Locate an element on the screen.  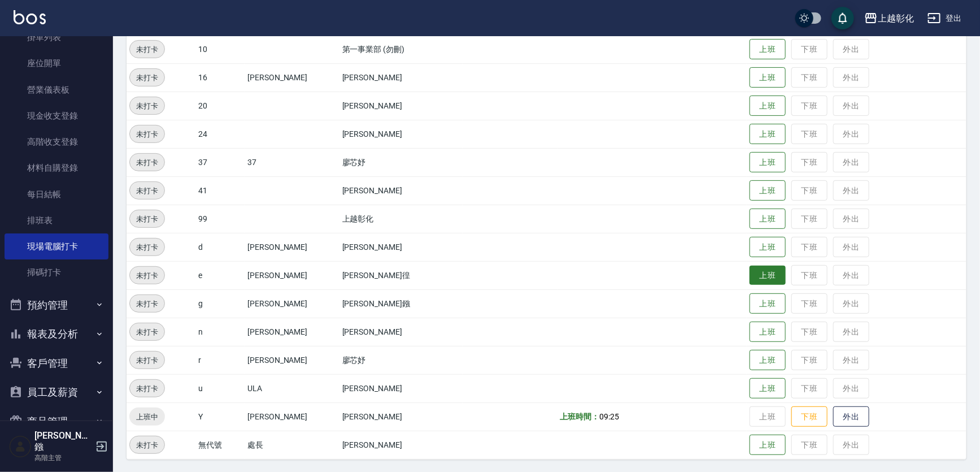
td: Y is located at coordinates (220, 416).